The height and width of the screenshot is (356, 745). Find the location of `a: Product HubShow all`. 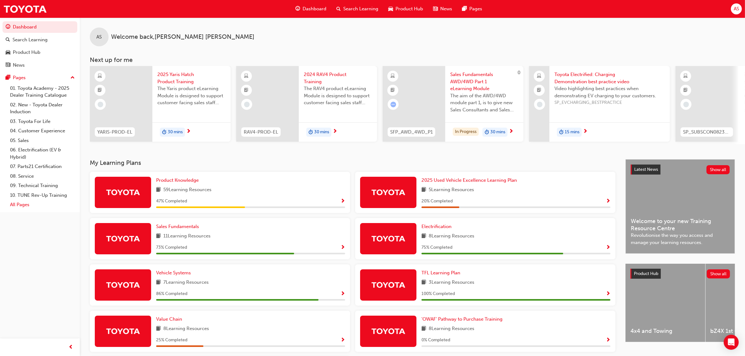

a: Product HubShow all is located at coordinates (680, 274).